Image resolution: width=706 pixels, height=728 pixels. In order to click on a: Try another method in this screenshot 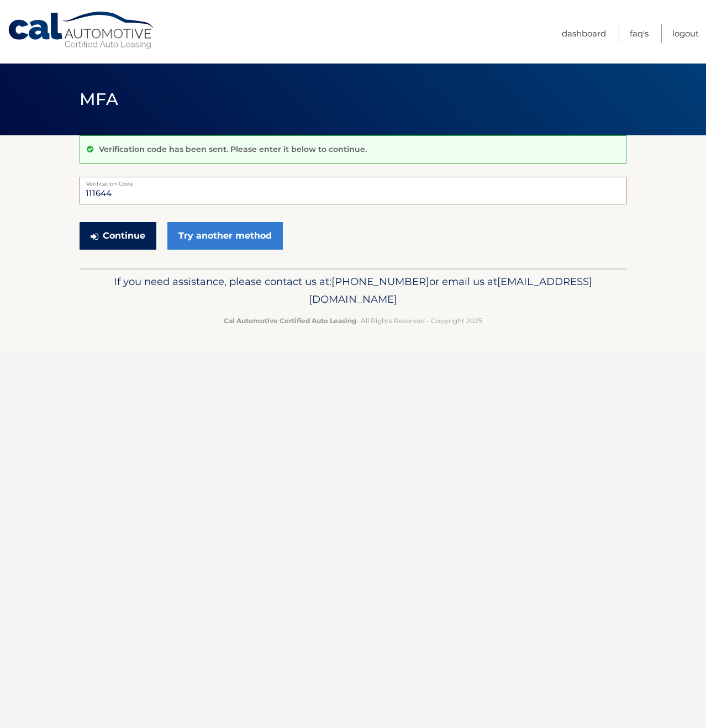, I will do `click(224, 236)`.